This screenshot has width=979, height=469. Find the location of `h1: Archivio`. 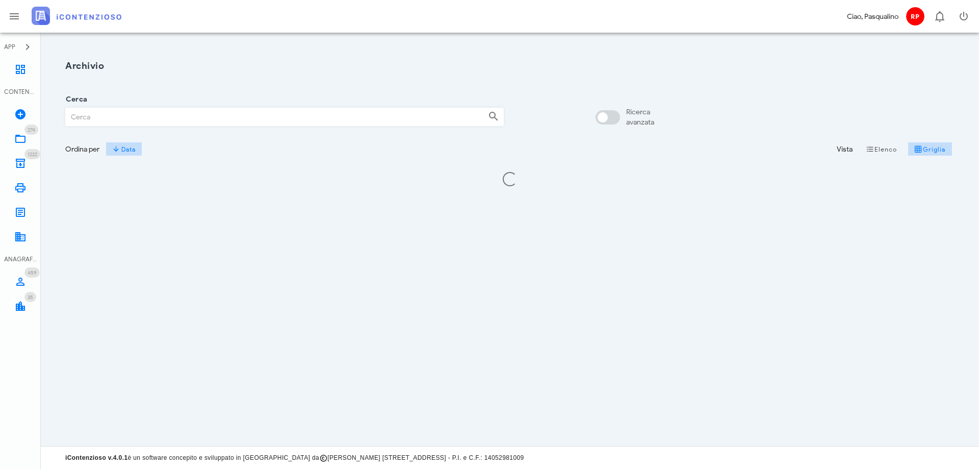

h1: Archivio is located at coordinates (510, 66).